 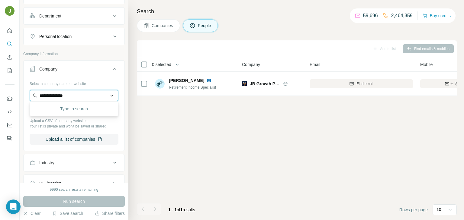 I want to click on button: HQ location, so click(x=74, y=184).